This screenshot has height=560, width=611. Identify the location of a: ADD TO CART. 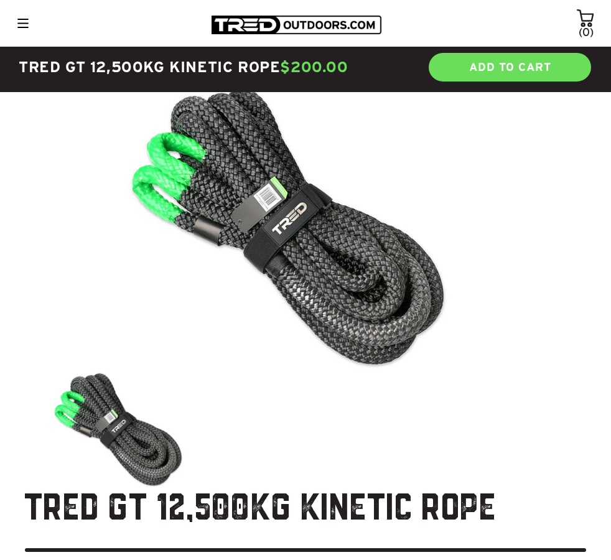
(510, 67).